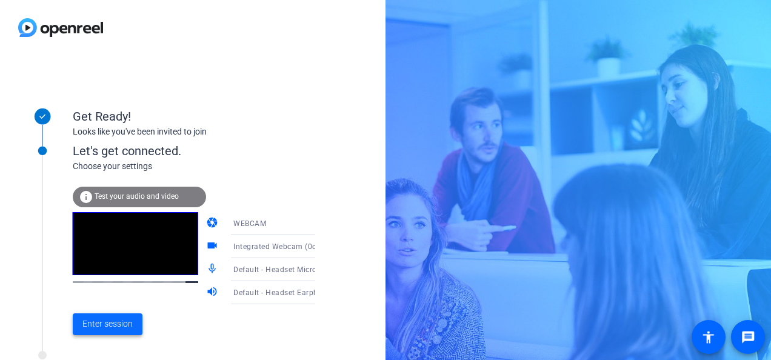 Image resolution: width=771 pixels, height=360 pixels. I want to click on mat-icon: camera, so click(213, 224).